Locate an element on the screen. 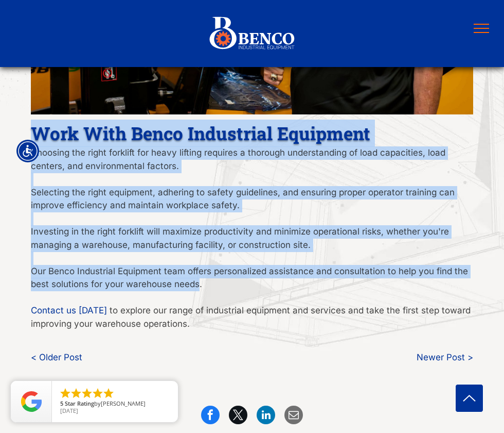 Image resolution: width=504 pixels, height=433 pixels. span: Work With Benco Industrial Equipment is located at coordinates (200, 133).